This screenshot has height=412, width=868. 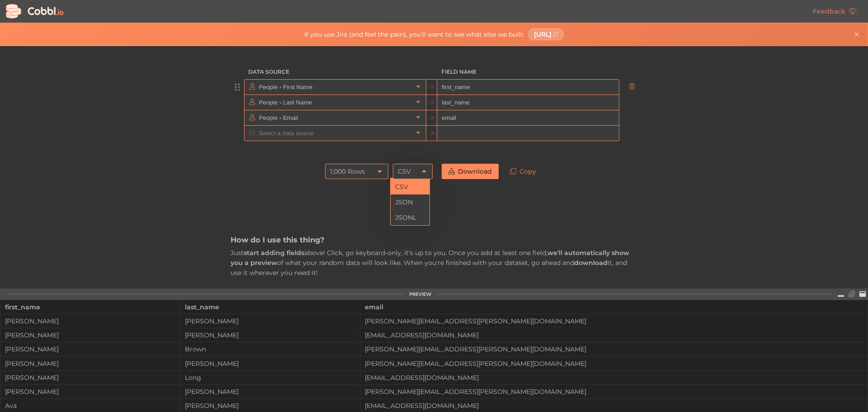 What do you see at coordinates (420, 294) in the screenshot?
I see `div: PREVIEW` at bounding box center [420, 294].